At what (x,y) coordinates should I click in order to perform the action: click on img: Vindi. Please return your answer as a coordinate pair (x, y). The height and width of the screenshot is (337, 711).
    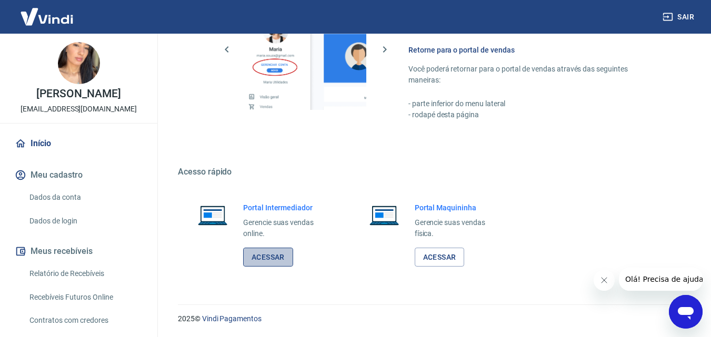
    Looking at the image, I should click on (47, 16).